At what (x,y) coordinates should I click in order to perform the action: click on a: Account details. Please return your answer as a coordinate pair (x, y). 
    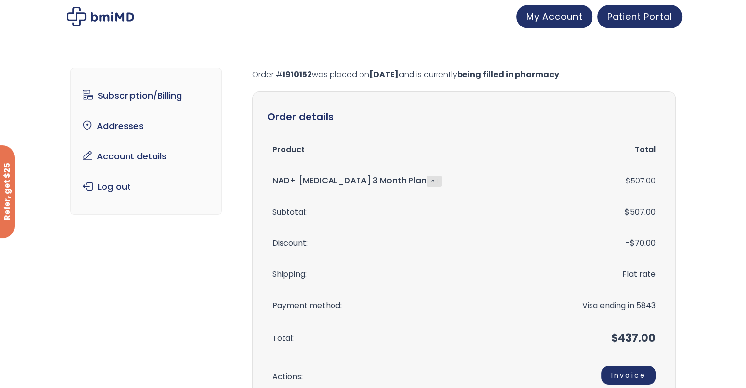
    Looking at the image, I should click on (146, 157).